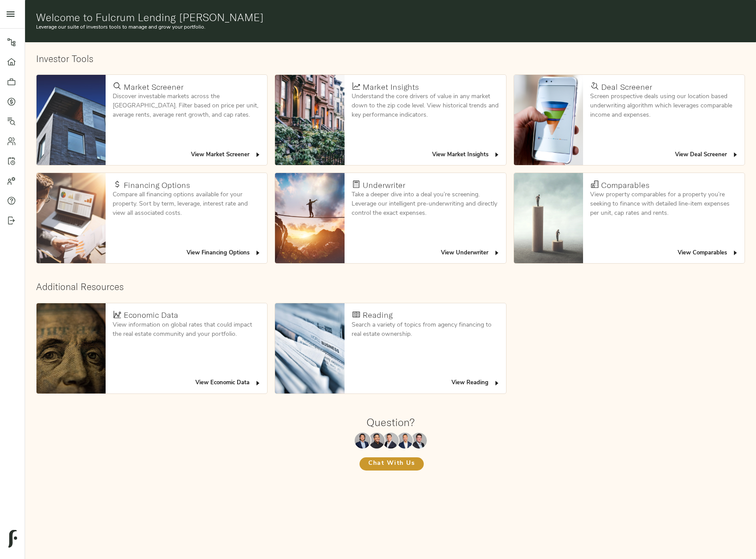 This screenshot has height=559, width=756. Describe the element at coordinates (664, 106) in the screenshot. I see `p: Screen prospective deals using our location based underwriting algorithm which leverages comparab...` at that location.